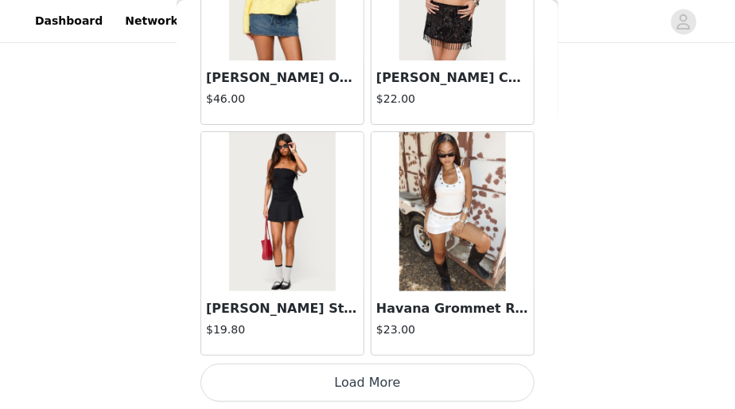 Image resolution: width=735 pixels, height=409 pixels. Describe the element at coordinates (282, 212) in the screenshot. I see `img: Evonna Strapless Flared Romper` at that location.